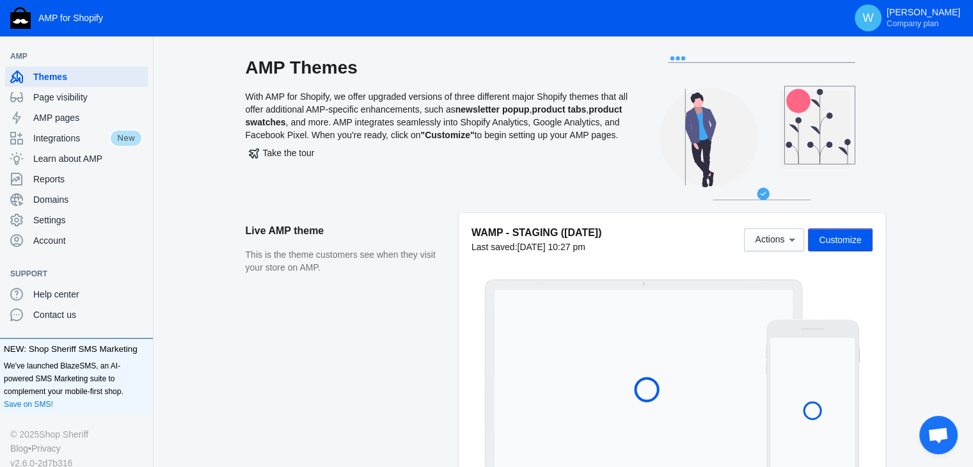  I want to click on span: Page visibility, so click(88, 97).